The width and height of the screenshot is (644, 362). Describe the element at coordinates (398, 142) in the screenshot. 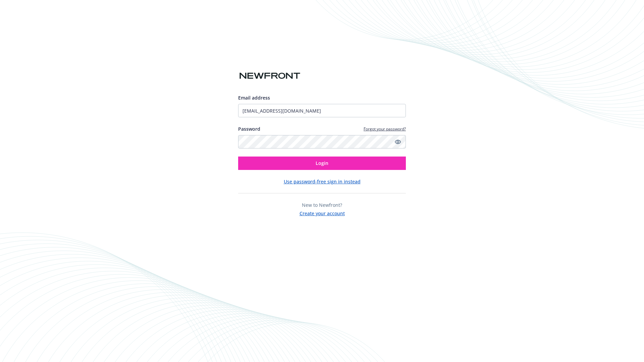

I see `a: Show password` at that location.